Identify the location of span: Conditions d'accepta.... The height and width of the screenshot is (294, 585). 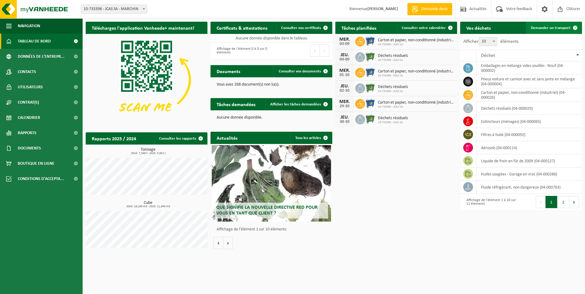
(41, 179).